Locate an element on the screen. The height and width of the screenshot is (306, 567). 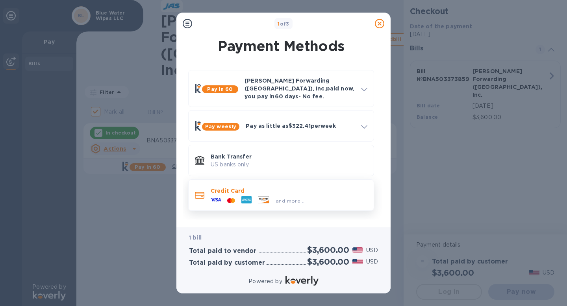
span: 1 is located at coordinates (278, 24).